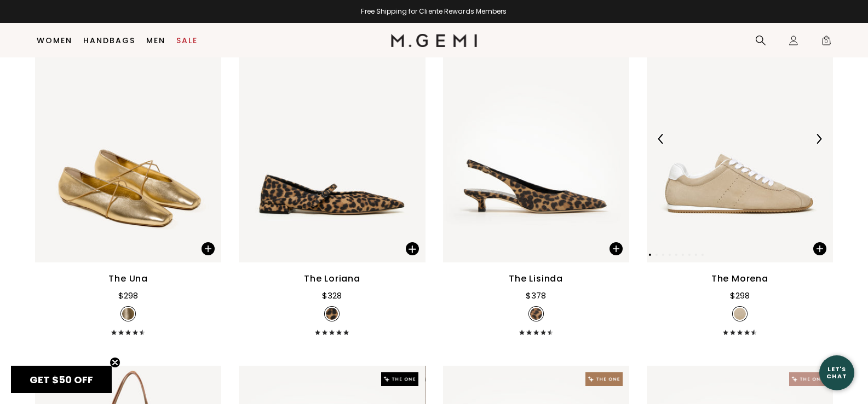 This screenshot has height=404, width=868. I want to click on a: Sale, so click(187, 40).